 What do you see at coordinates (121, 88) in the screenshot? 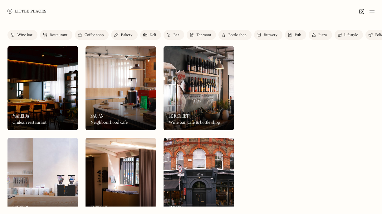
I see `a: Zao AnZao AnZao AnNeighbourhood cafe` at bounding box center [121, 88].